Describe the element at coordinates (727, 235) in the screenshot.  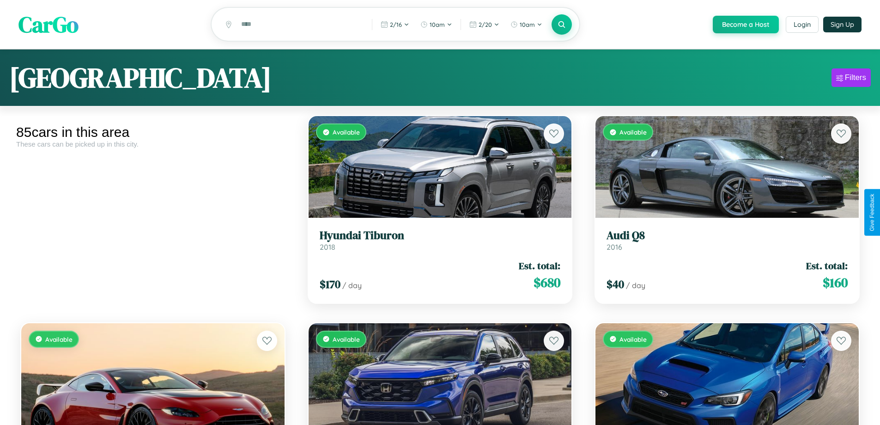
I see `h3: Audi Q8` at that location.